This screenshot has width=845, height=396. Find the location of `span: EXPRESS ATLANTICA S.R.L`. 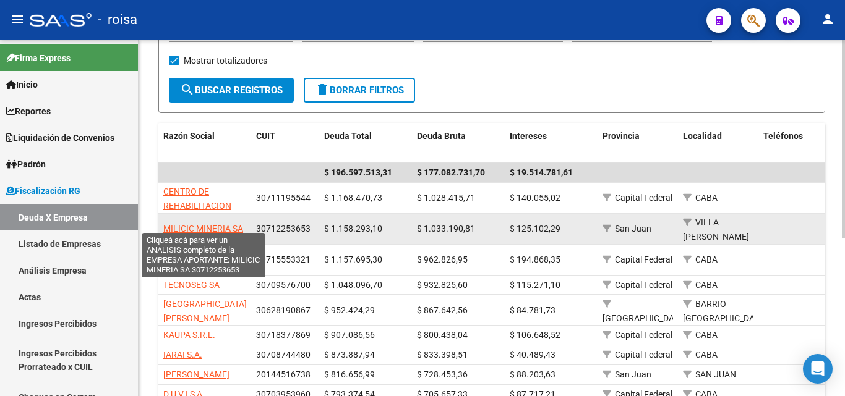

span: EXPRESS ATLANTICA S.R.L is located at coordinates (197, 260).